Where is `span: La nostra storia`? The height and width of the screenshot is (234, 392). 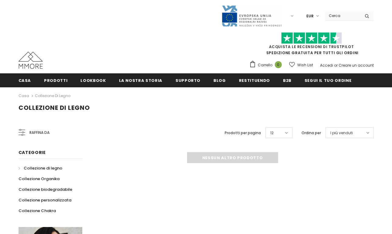
span: La nostra storia is located at coordinates (141, 80).